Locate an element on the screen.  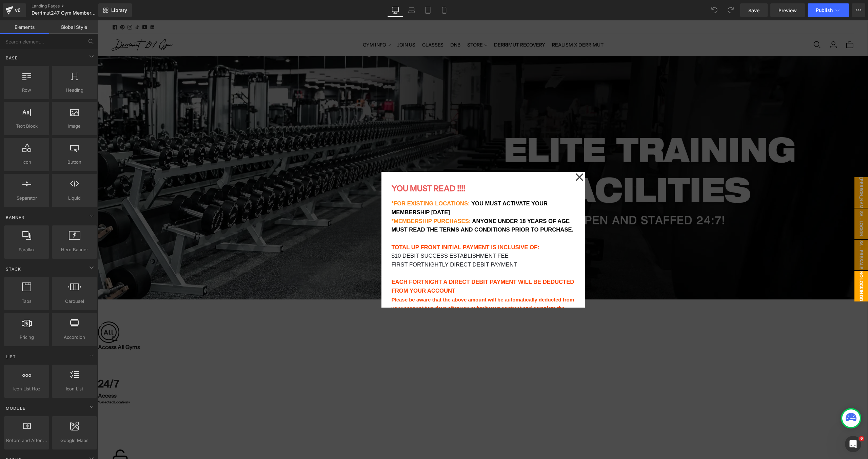
span: Parallax is located at coordinates (27, 249).